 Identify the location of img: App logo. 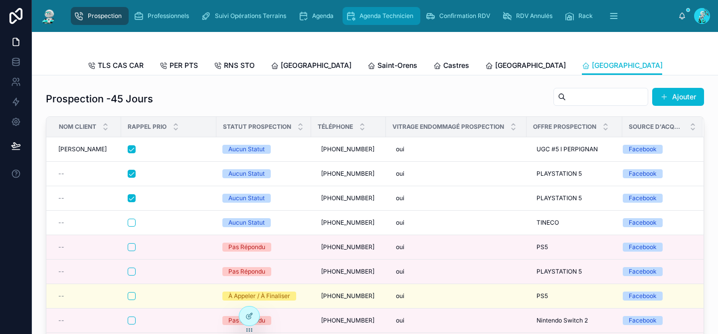
(49, 16).